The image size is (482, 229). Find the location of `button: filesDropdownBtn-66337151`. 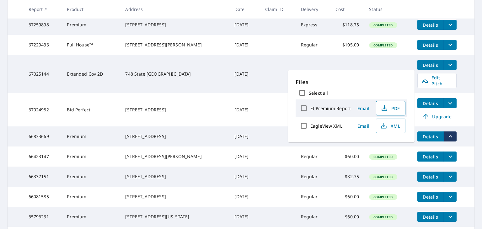

button: filesDropdownBtn-66337151 is located at coordinates (450, 177).